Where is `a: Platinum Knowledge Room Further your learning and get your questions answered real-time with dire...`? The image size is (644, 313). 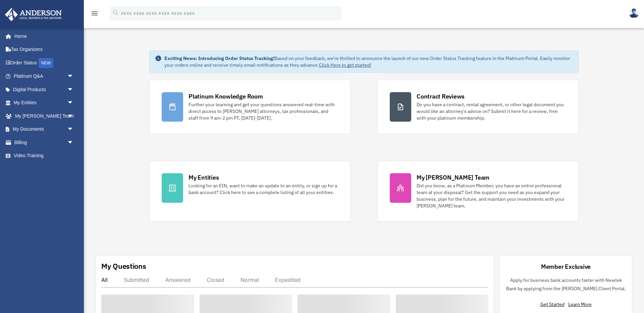
a: Platinum Knowledge Room Further your learning and get your questions answered real-time with dire... is located at coordinates (250, 107).